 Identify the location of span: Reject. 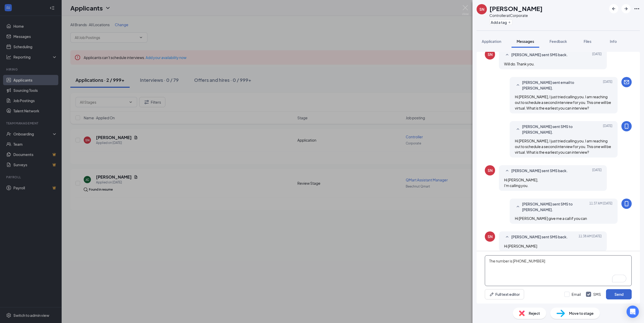
(534, 313).